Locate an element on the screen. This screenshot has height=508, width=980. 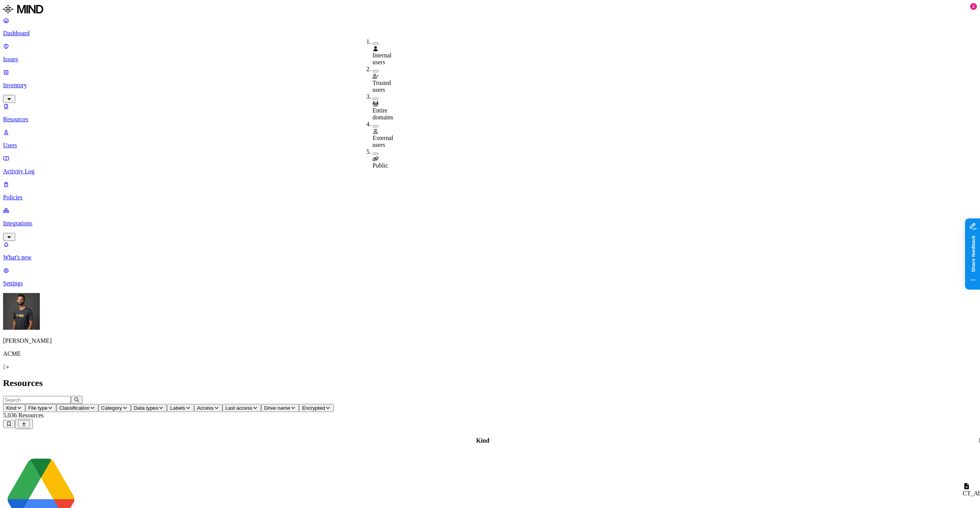
span: Access is located at coordinates (205, 408).